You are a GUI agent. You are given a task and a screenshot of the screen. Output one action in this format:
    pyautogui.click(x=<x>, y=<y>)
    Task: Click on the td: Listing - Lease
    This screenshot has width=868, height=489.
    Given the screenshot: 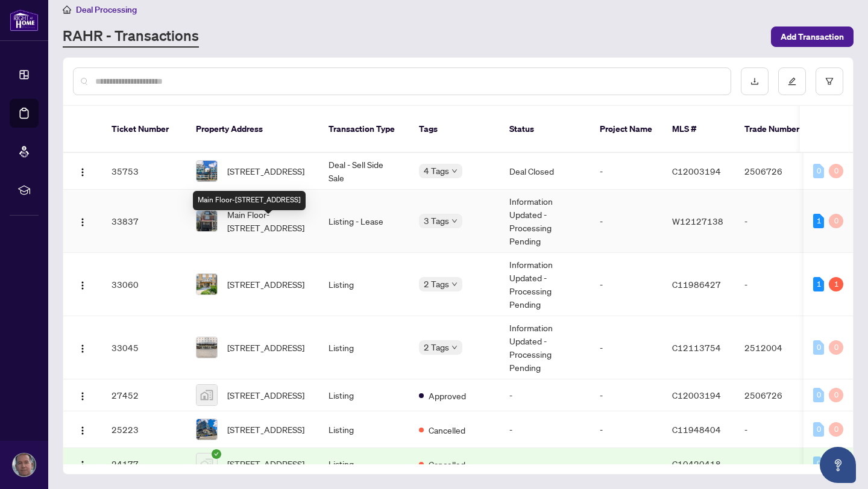 What is the action you would take?
    pyautogui.click(x=364, y=221)
    